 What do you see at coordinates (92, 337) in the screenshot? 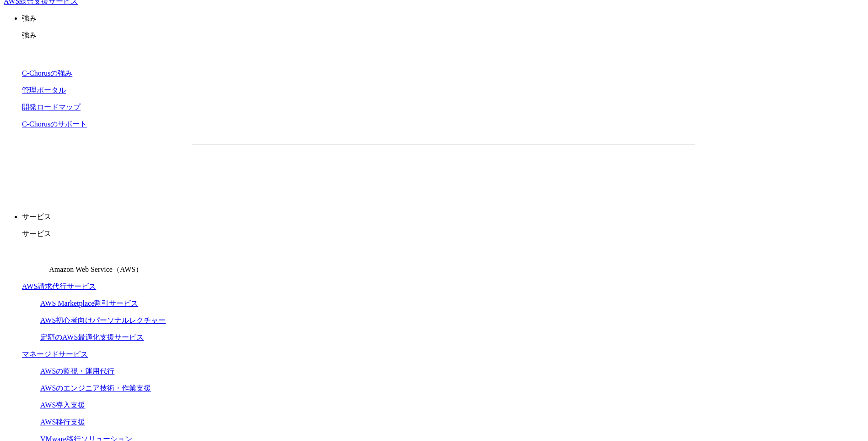
I see `a: 定額のAWS最適化支援サービス` at bounding box center [92, 337].